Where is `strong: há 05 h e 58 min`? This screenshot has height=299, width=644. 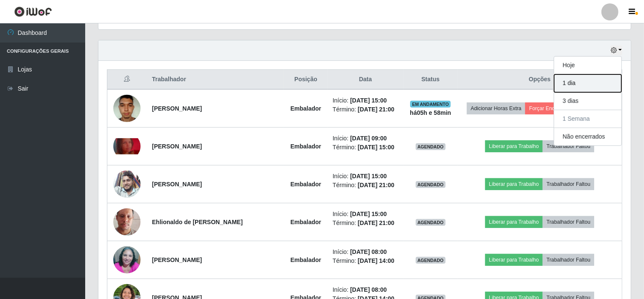
strong: há 05 h e 58 min is located at coordinates (430, 113).